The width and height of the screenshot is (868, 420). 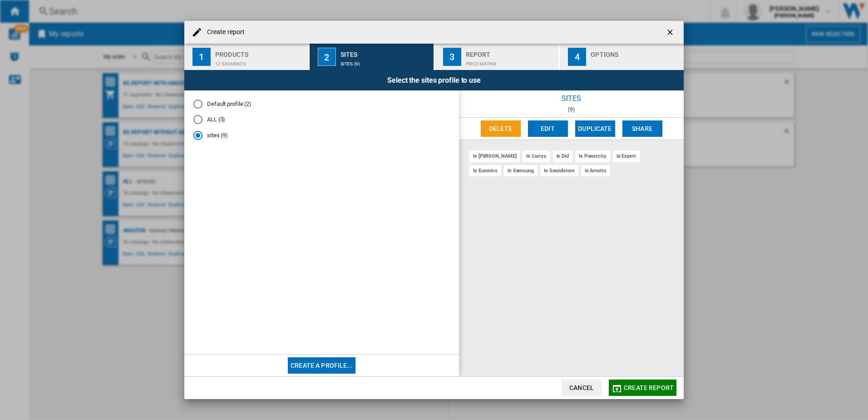 What do you see at coordinates (642, 129) in the screenshot?
I see `button: Share` at bounding box center [642, 129].